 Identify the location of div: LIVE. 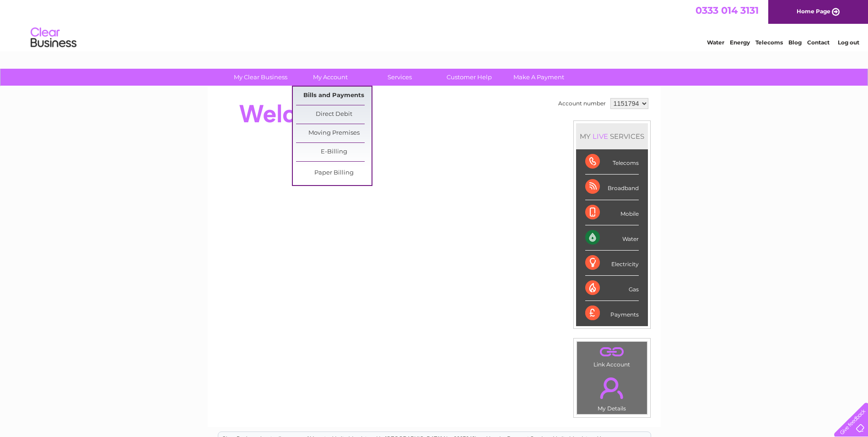
(600, 136).